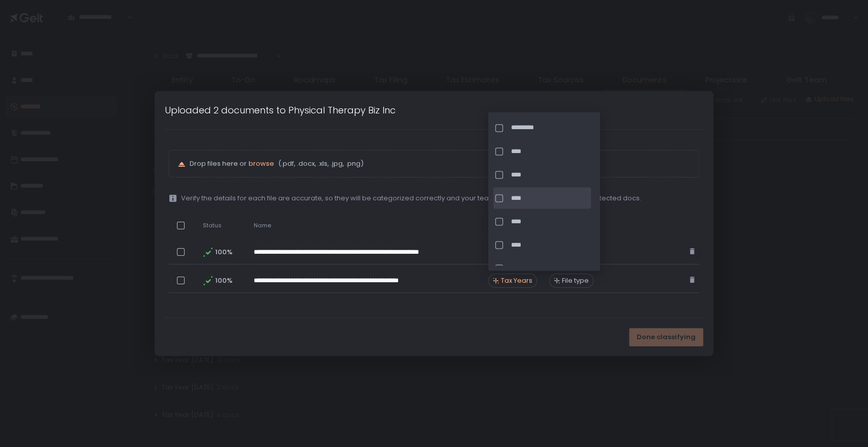 This screenshot has width=868, height=447. I want to click on h1: Uploaded 2 documents to Physical Therapy Biz Inc, so click(280, 110).